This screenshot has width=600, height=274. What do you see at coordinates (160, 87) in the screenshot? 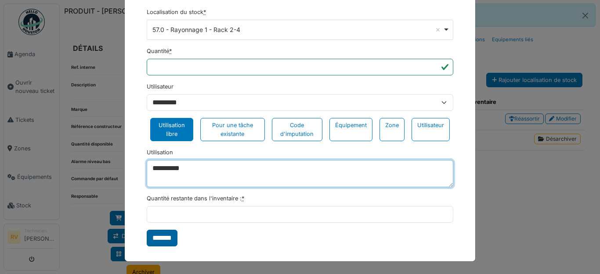
I see `label: Utilisateur` at bounding box center [160, 87].